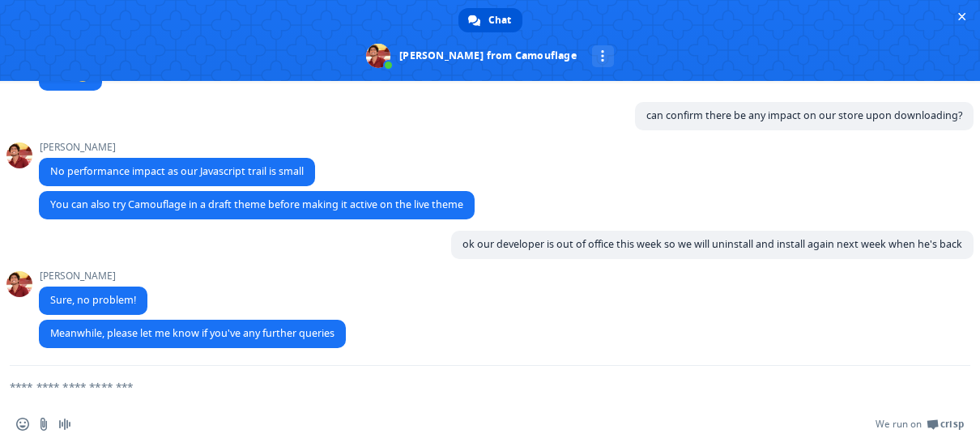  I want to click on span: Chat, so click(500, 20).